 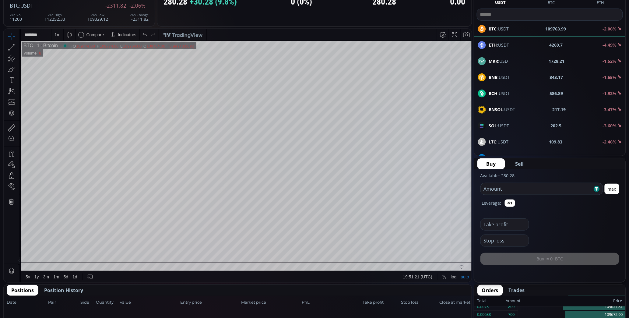 What do you see at coordinates (490, 290) in the screenshot?
I see `span: Orders` at bounding box center [490, 290].